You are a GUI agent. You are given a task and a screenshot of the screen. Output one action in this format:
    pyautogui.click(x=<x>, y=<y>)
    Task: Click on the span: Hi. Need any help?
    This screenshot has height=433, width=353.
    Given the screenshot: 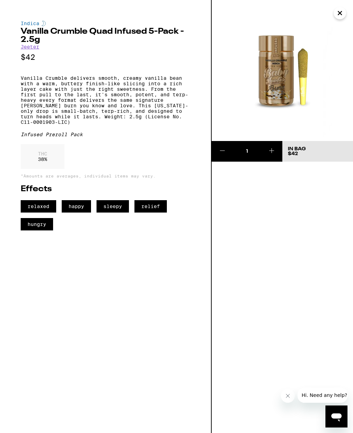 What is the action you would take?
    pyautogui.click(x=27, y=8)
    